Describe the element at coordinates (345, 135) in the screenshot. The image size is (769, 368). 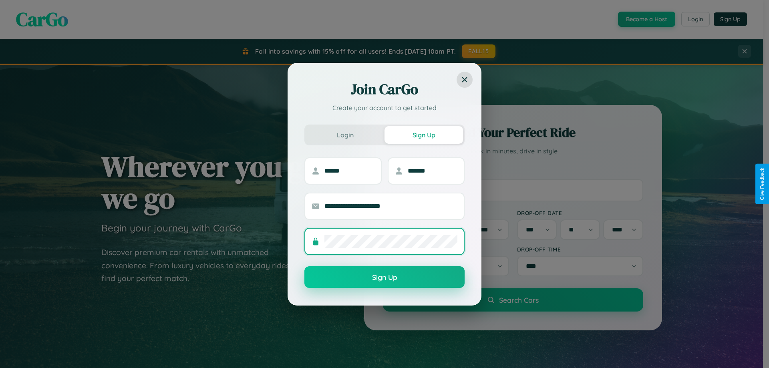
I see `button: Login` at that location.